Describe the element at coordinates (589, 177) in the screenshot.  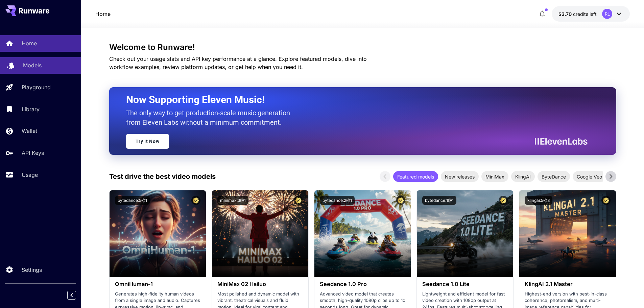
I see `span: Google Veo` at that location.